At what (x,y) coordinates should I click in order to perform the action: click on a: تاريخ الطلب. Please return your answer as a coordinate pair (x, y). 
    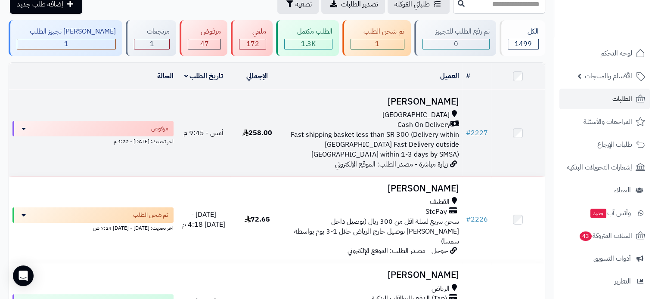
    Looking at the image, I should click on (204, 76).